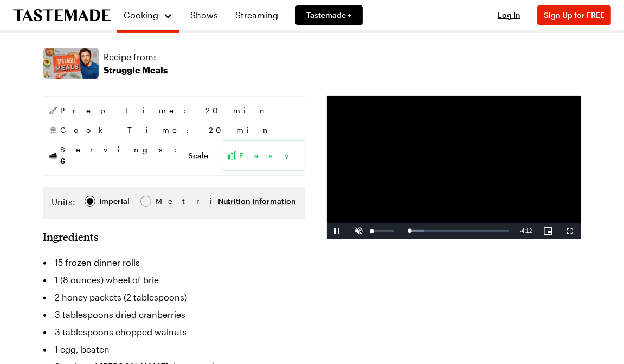 The width and height of the screenshot is (624, 364). What do you see at coordinates (115, 201) in the screenshot?
I see `span: Imperial` at bounding box center [115, 201].